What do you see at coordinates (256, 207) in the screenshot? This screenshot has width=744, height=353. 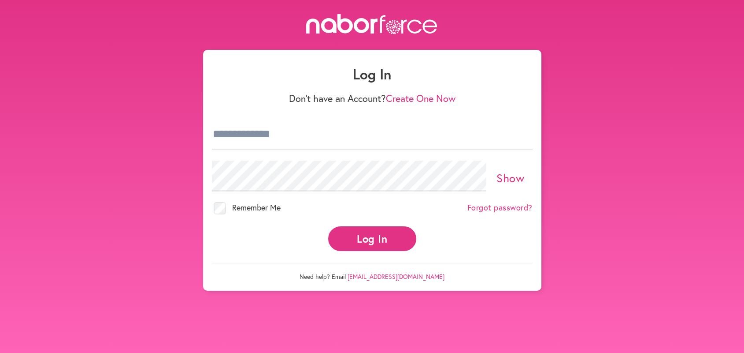 I see `span: Remember Me` at bounding box center [256, 207].